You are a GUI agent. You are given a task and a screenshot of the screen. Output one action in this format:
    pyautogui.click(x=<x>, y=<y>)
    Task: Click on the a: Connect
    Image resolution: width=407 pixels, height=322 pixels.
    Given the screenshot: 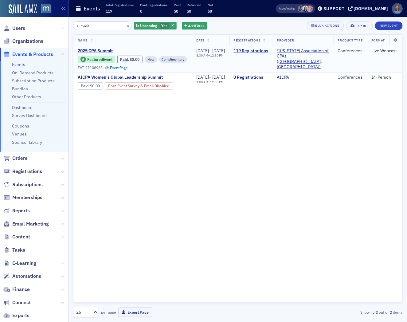 What is the action you would take?
    pyautogui.click(x=17, y=303)
    